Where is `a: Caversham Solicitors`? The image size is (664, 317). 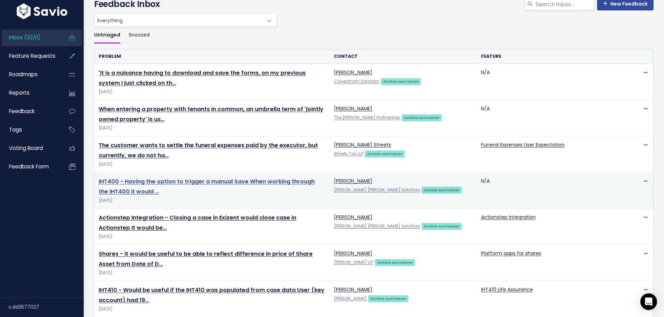
a: Caversham Solicitors is located at coordinates (356, 82).